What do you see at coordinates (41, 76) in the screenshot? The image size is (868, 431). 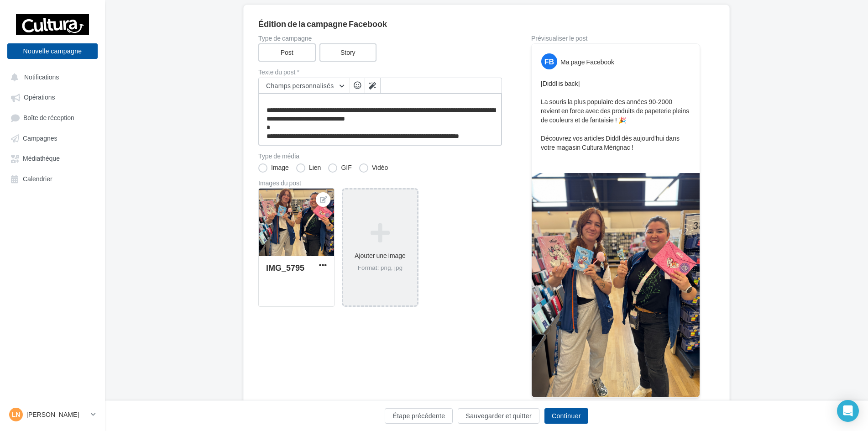 I see `span: Notifications` at bounding box center [41, 76].